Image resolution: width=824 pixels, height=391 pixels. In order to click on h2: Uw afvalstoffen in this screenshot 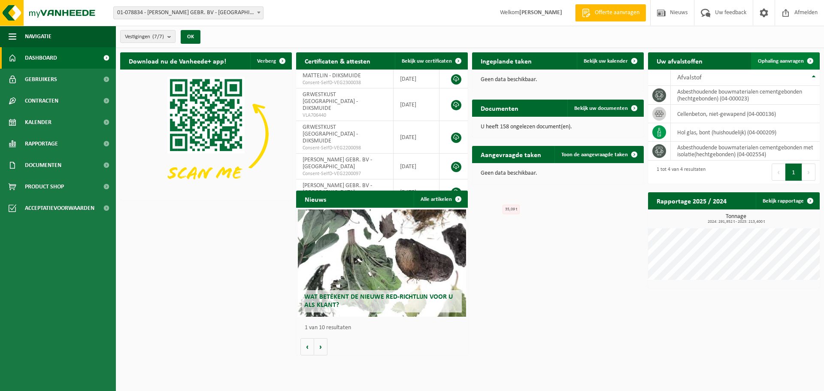, I will do `click(679, 60)`.